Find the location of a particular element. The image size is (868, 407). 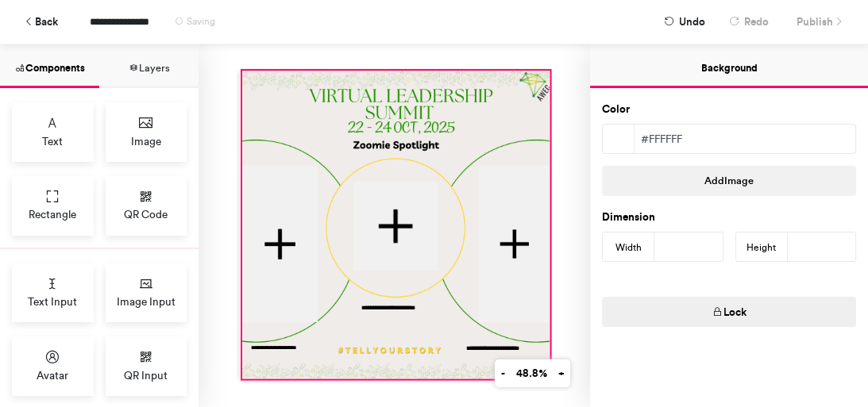

button: AddImage is located at coordinates (729, 181).